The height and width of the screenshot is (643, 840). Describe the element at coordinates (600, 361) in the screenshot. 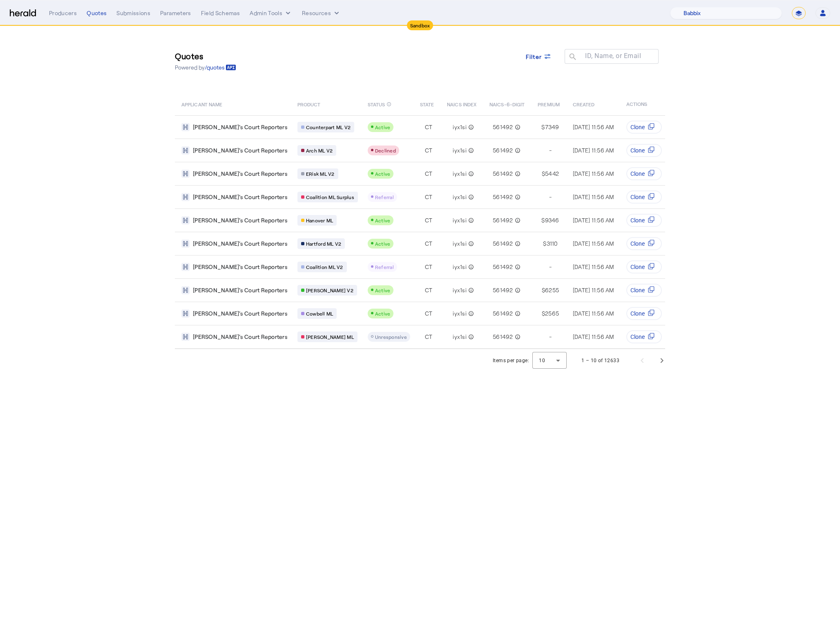

I see `div: 1 – 10 of 12633` at that location.